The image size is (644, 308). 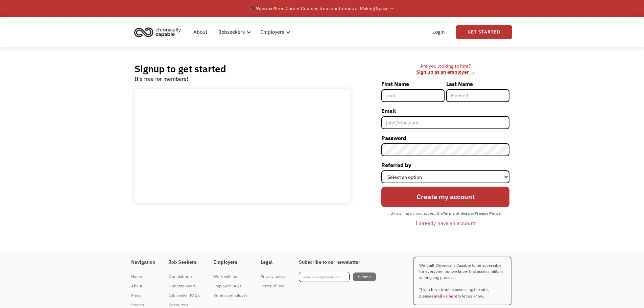 What do you see at coordinates (413, 84) in the screenshot?
I see `label: First Name` at bounding box center [413, 84].